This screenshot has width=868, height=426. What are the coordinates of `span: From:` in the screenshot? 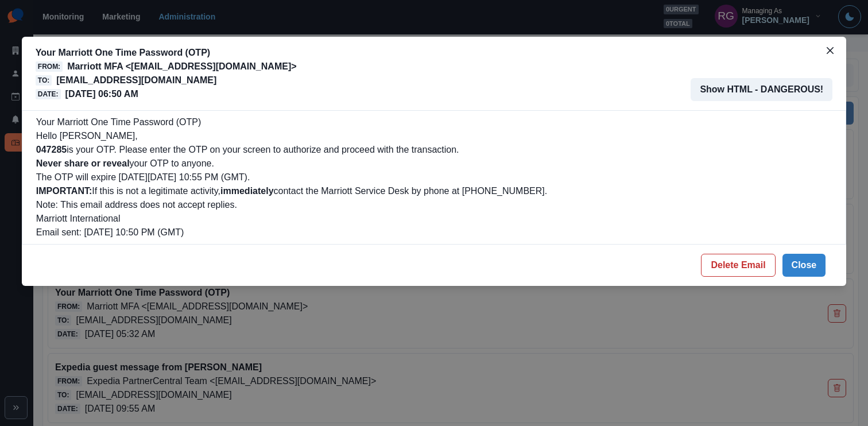 It's located at (49, 67).